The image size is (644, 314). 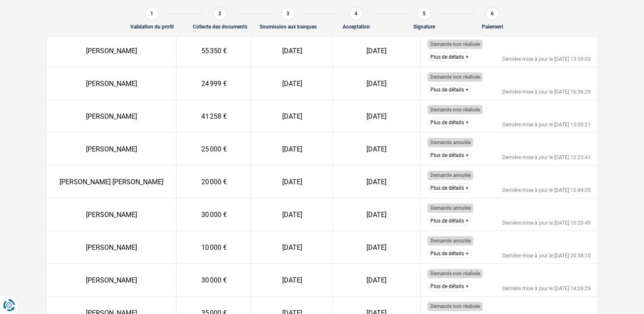 What do you see at coordinates (424, 14) in the screenshot?
I see `div: 5` at bounding box center [424, 14].